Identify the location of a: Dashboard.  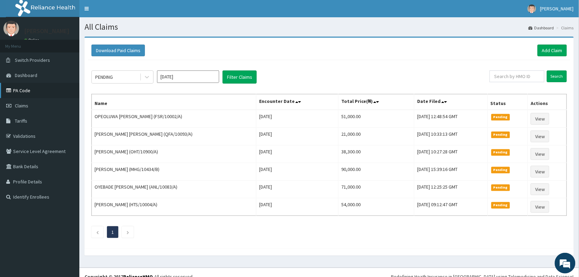
(541, 28).